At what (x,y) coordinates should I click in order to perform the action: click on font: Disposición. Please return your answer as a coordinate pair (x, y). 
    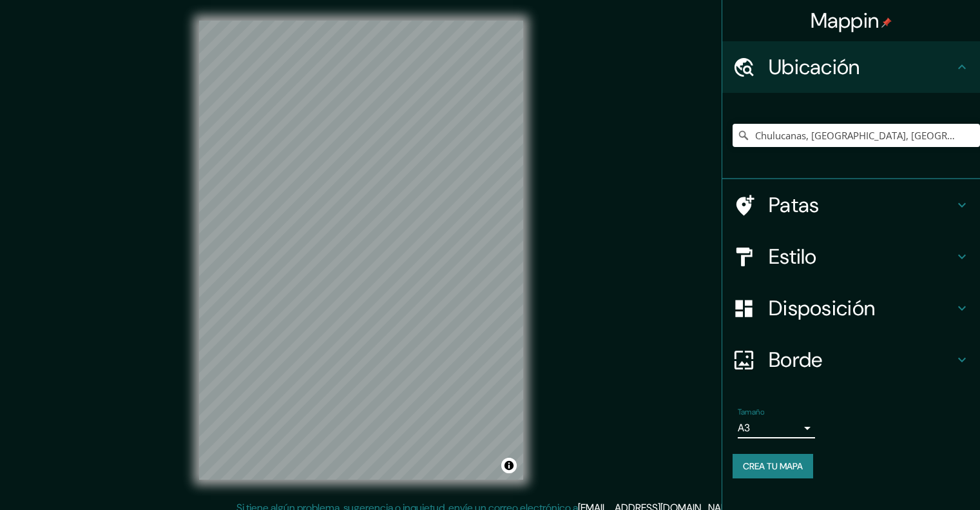
    Looking at the image, I should click on (821, 308).